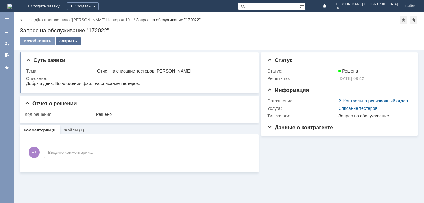  I want to click on div: Код решения:, so click(60, 114).